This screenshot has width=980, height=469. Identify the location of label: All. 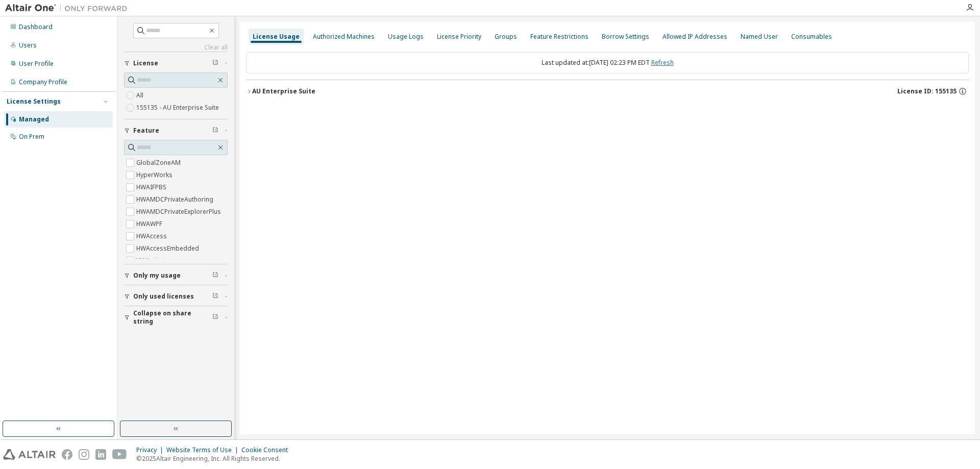
(141, 95).